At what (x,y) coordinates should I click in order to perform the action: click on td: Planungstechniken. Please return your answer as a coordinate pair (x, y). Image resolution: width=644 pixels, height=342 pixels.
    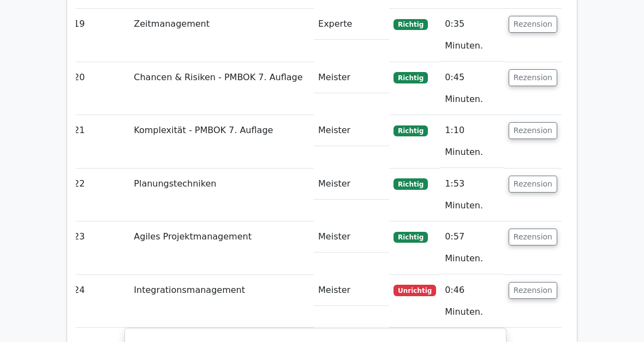
    Looking at the image, I should click on (222, 195).